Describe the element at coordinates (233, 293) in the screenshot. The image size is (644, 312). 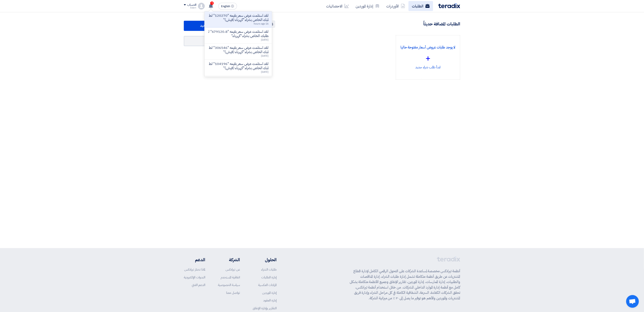
I see `a: تواصل معنا` at that location.